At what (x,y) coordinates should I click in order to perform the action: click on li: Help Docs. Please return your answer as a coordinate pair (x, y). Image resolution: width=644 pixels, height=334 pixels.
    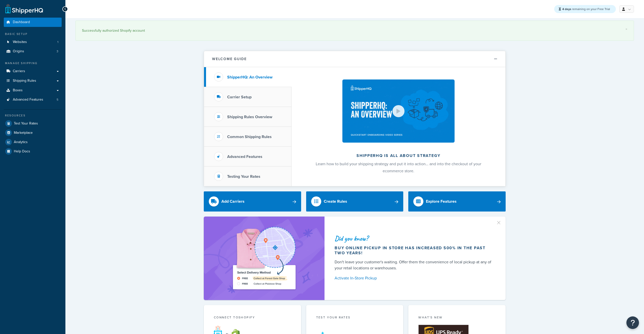
    Looking at the image, I should click on (33, 151).